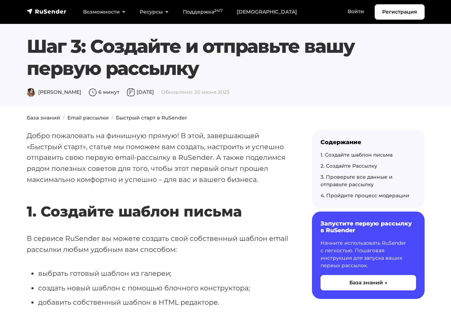 The height and width of the screenshot is (320, 451). What do you see at coordinates (357, 155) in the screenshot?
I see `a: 1. Создайте шаблон письма` at bounding box center [357, 155].